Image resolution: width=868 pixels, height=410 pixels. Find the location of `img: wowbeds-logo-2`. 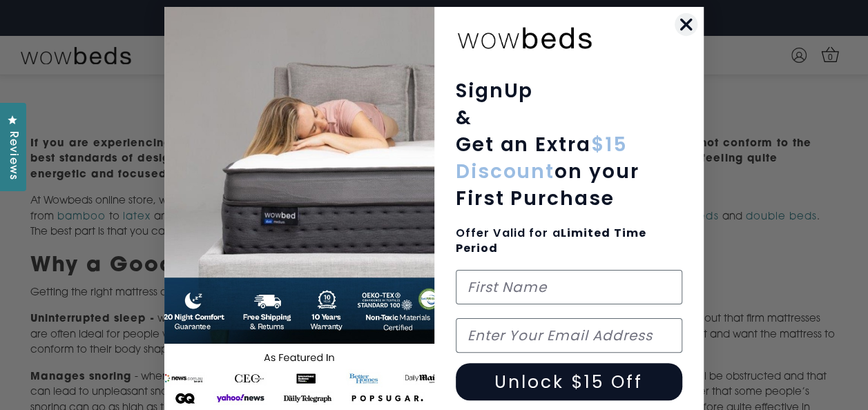

img: wowbeds-logo-2 is located at coordinates (524, 36).